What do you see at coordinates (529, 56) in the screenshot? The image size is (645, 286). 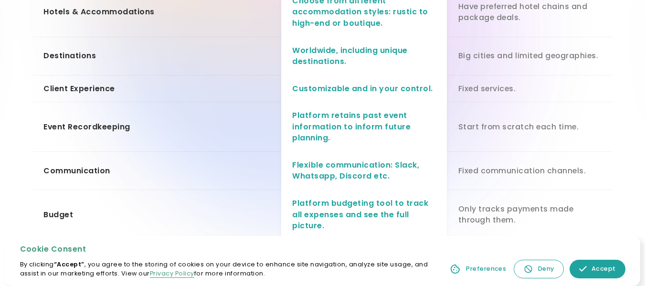 I see `div: Big cities and limited geographies.` at bounding box center [529, 56].